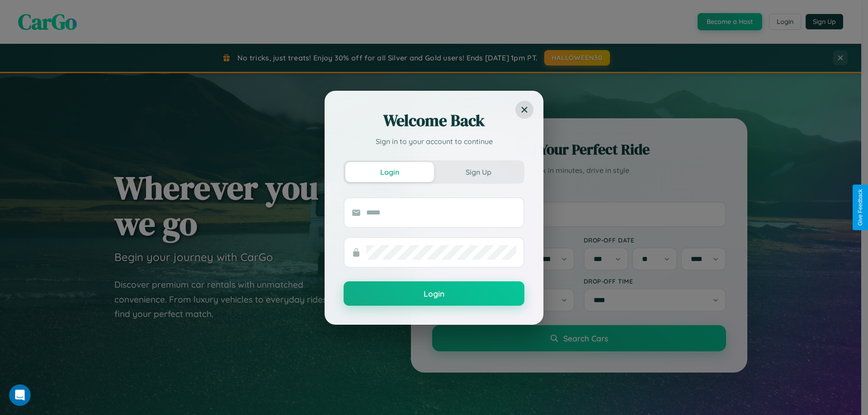 The height and width of the screenshot is (415, 868). What do you see at coordinates (434, 121) in the screenshot?
I see `h2: Welcome Back` at bounding box center [434, 121].